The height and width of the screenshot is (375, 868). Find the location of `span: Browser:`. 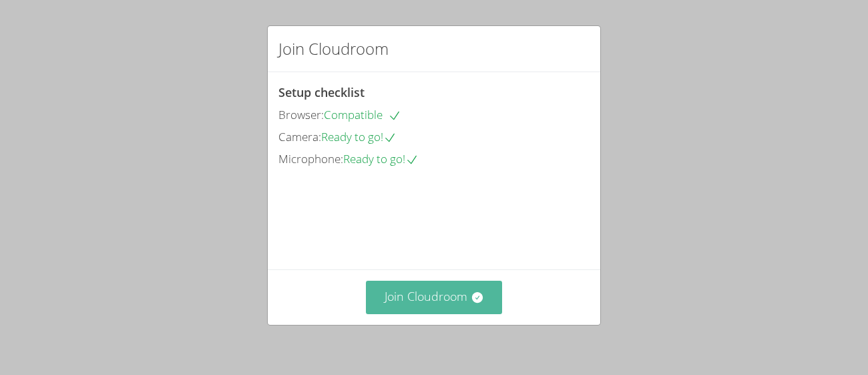

span: Browser: is located at coordinates (301, 114).